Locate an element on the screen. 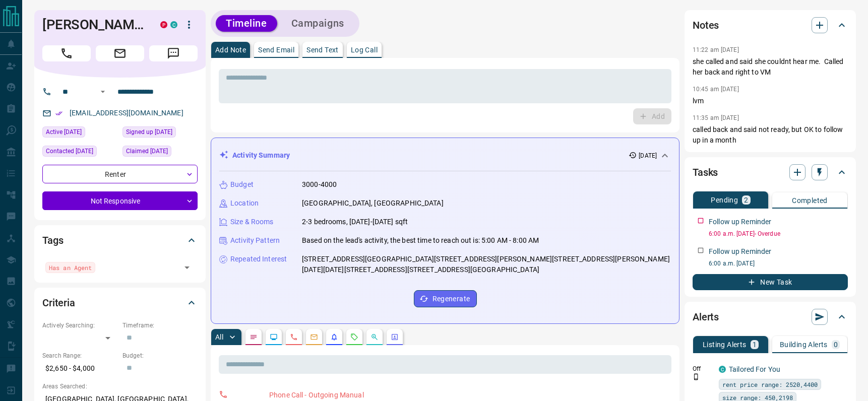 This screenshot has height=401, width=868. p: 2 is located at coordinates (746, 200).